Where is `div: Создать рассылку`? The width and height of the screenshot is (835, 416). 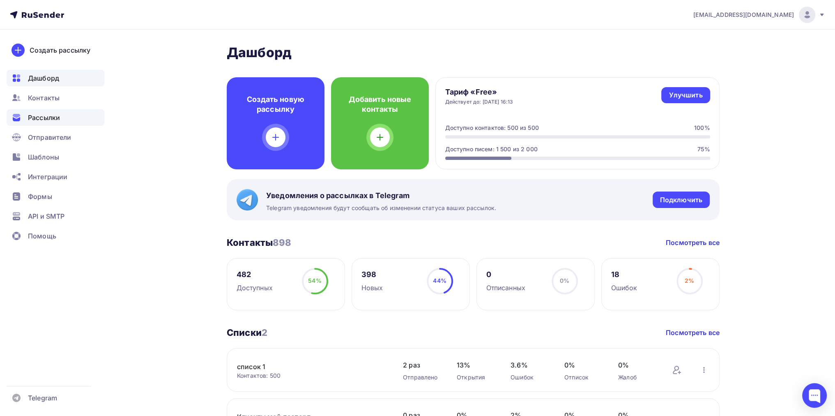
div: Создать рассылку is located at coordinates (60, 50).